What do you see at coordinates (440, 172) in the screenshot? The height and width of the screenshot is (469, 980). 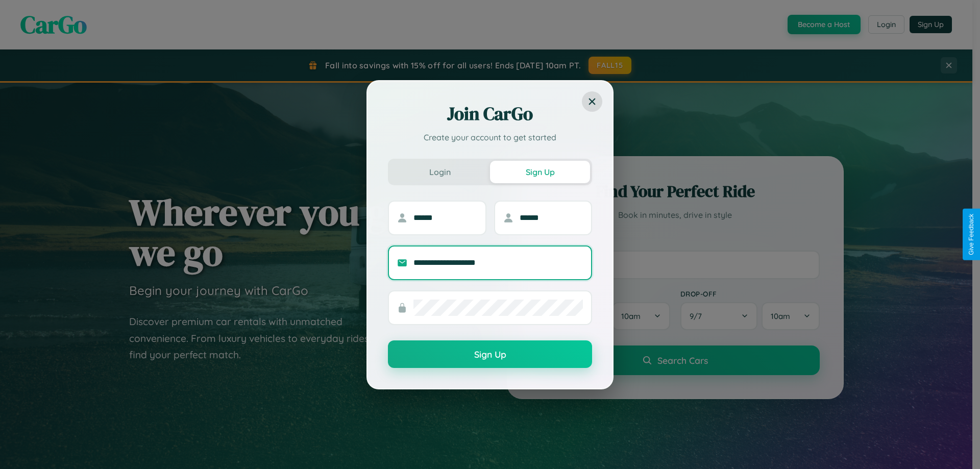 I see `button: Login` at bounding box center [440, 172].